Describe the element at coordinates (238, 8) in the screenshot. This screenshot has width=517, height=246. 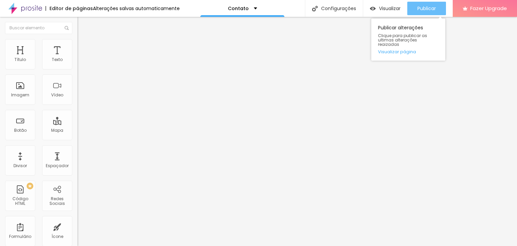
I see `p: Contato` at that location.